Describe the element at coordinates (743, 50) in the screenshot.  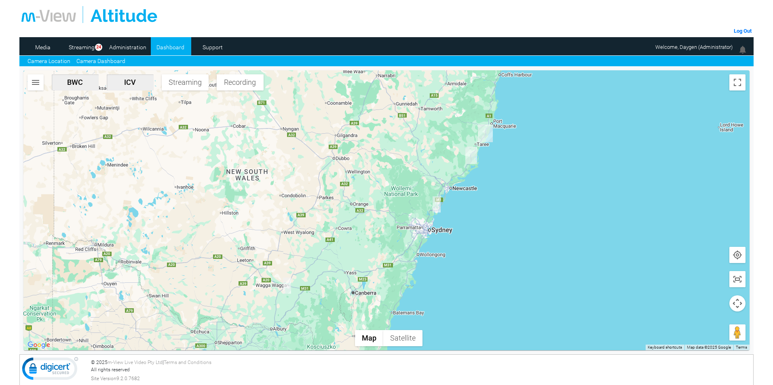
I see `img: bell24.png` at that location.